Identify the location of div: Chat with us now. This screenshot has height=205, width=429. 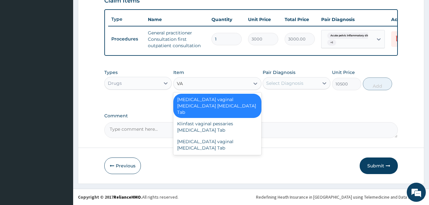
(70, 40).